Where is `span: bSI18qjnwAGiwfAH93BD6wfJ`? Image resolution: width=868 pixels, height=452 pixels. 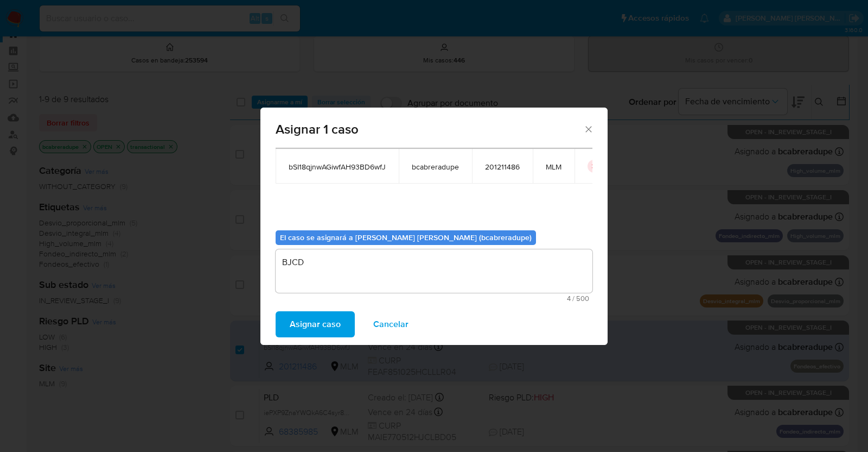 span: bSI18qjnwAGiwfAH93BD6wfJ is located at coordinates (337, 167).